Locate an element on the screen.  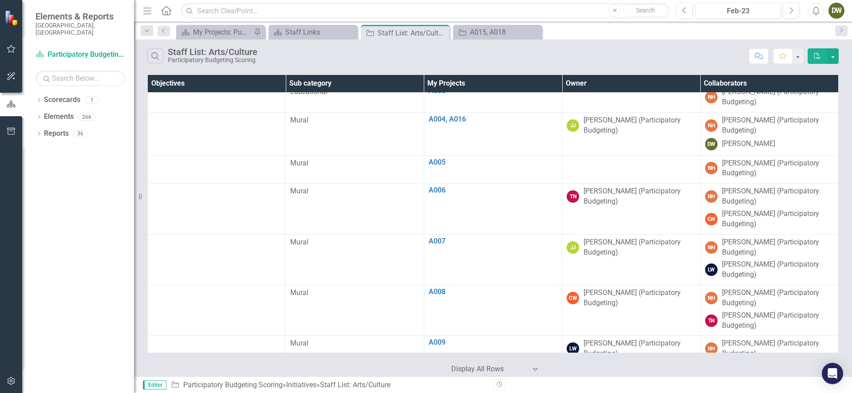
div: Participatory Budgeting Scoring is located at coordinates (212, 60).